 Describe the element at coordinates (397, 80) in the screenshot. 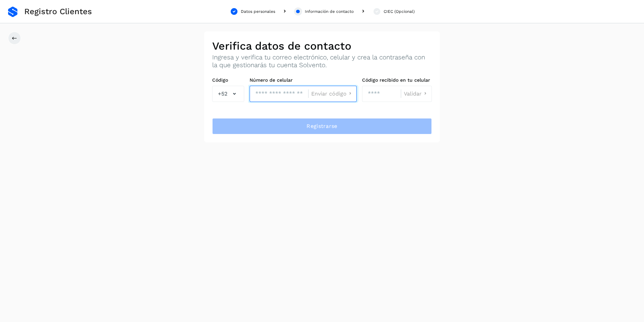

I see `label: Código recibido en tu celular` at that location.